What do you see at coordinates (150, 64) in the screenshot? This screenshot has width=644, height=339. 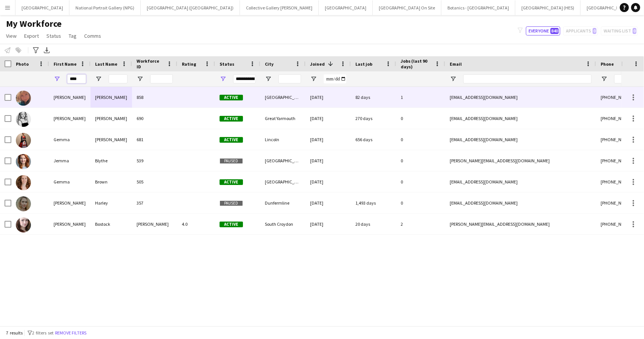 I see `span: Workforce ID` at bounding box center [150, 64].